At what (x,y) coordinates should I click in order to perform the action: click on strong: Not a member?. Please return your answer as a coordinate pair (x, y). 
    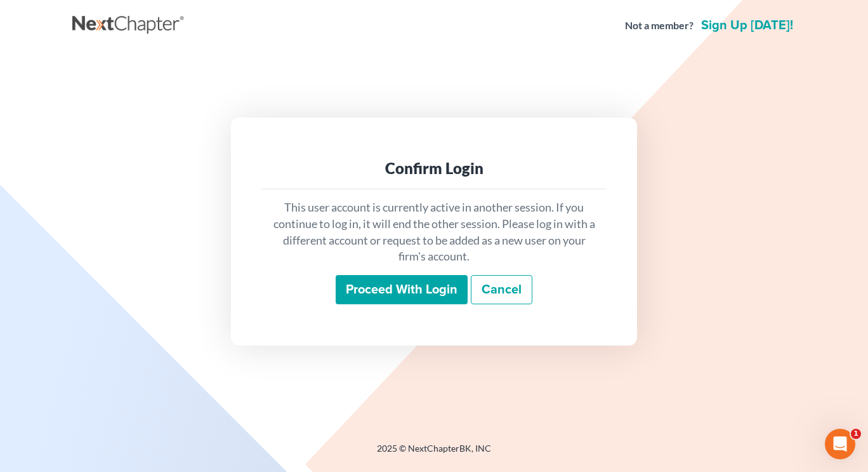
    Looking at the image, I should click on (659, 25).